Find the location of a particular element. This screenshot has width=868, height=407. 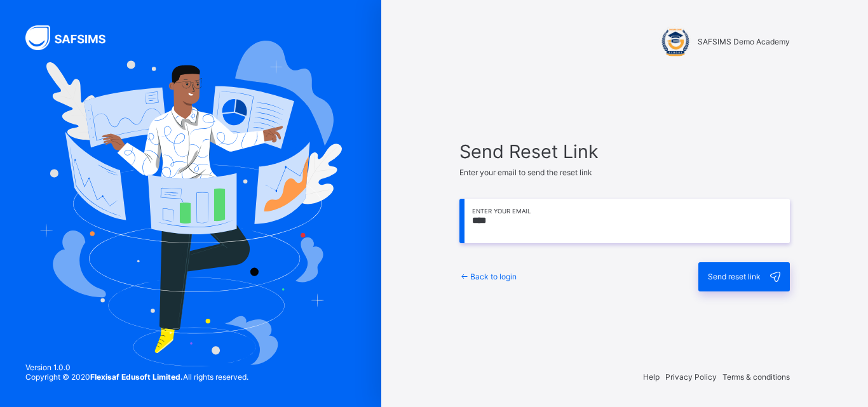

img: SAFSIMS Logo is located at coordinates (73, 38).